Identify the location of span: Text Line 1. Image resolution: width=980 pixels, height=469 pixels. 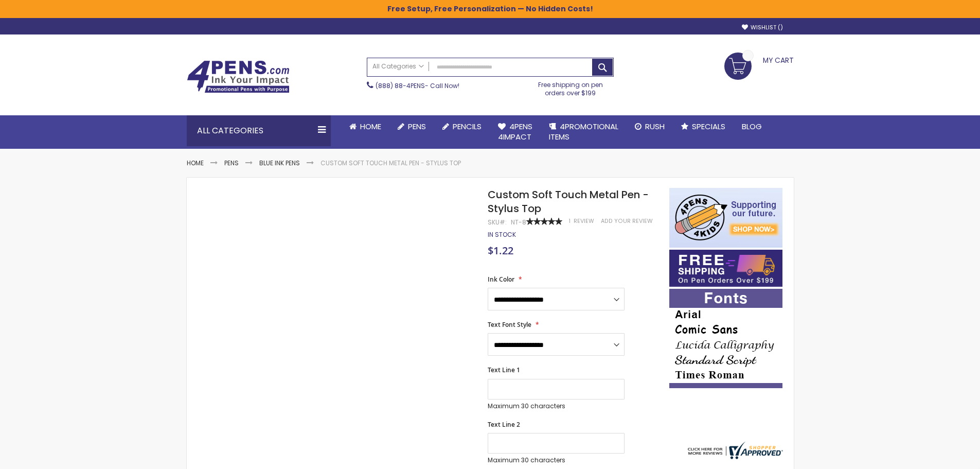
(504, 370).